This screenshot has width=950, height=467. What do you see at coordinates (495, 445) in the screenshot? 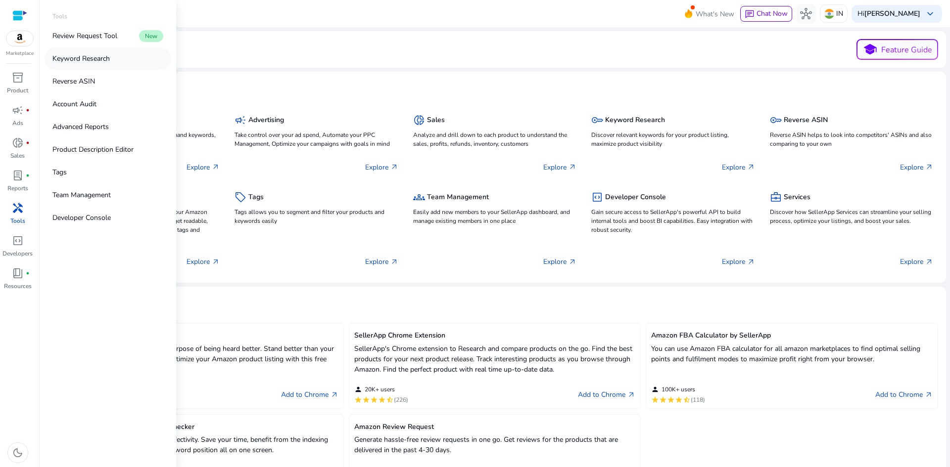
I see `p: Generate hassle-free review requests in one go. Get reviews for the products that are delivered i...` at bounding box center [495, 445].